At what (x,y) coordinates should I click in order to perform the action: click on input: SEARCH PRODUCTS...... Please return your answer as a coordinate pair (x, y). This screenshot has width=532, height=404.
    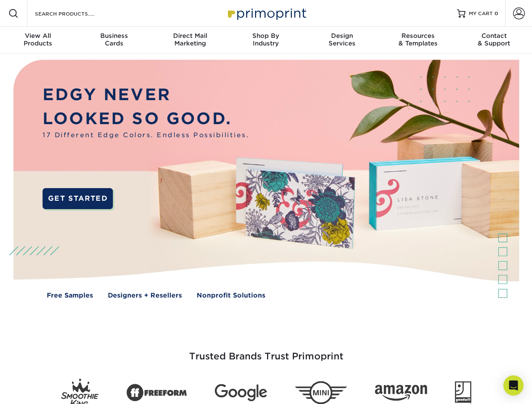
    Looking at the image, I should click on (75, 14).